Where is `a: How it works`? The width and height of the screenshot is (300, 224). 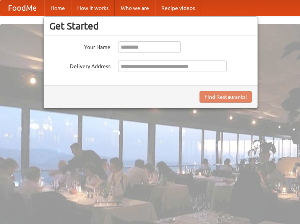 a: How it works is located at coordinates (93, 8).